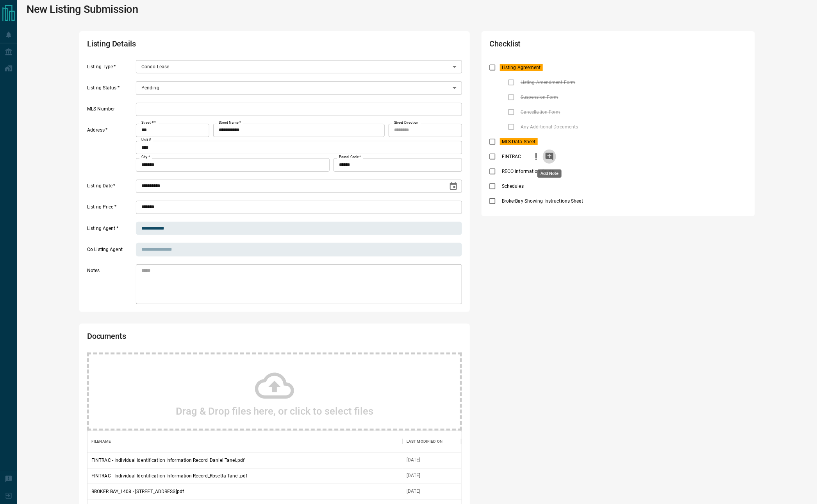 This screenshot has width=817, height=504. What do you see at coordinates (110, 69) in the screenshot?
I see `label: Listing Type` at bounding box center [110, 69].